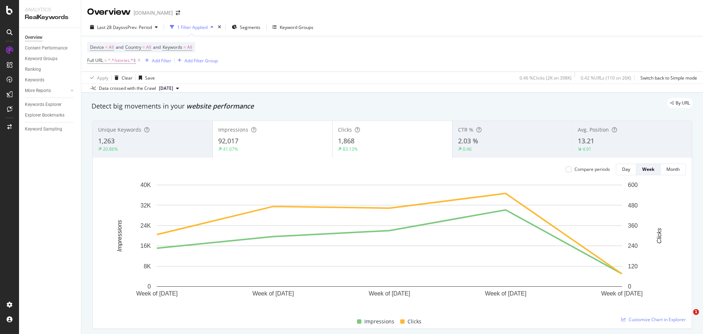 The height and width of the screenshot is (334, 703). What do you see at coordinates (668, 78) in the screenshot?
I see `button: Switch back to Simple mode` at bounding box center [668, 78].